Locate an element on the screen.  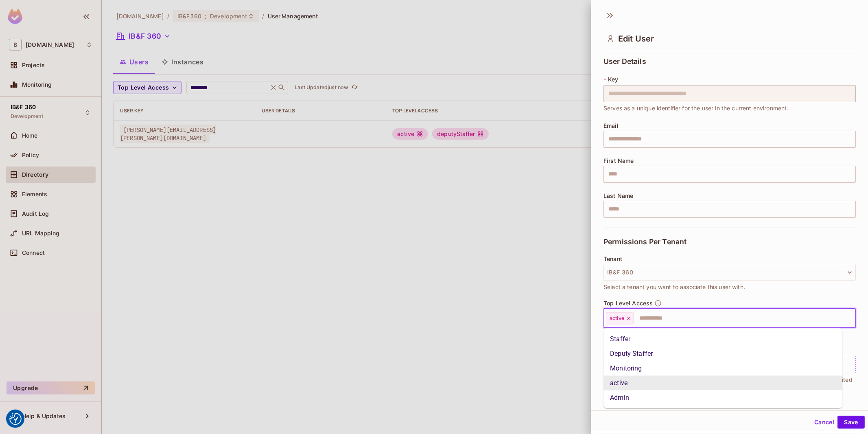
button: Close is located at coordinates (852, 318).